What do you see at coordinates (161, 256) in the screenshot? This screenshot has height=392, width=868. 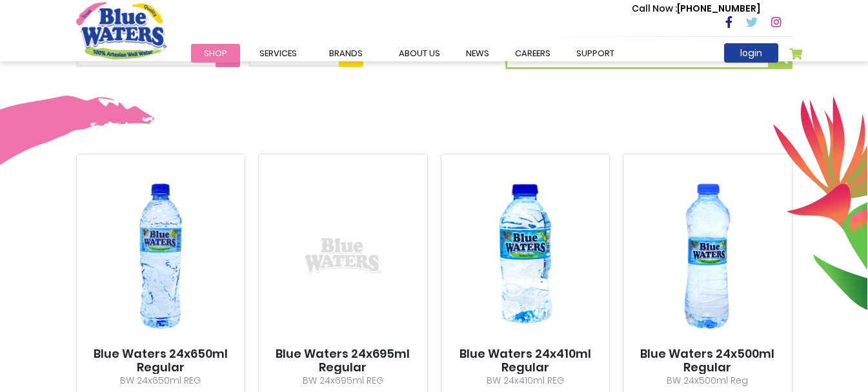 I see `img: Blue Waters 24x650ml Regular` at bounding box center [161, 256].